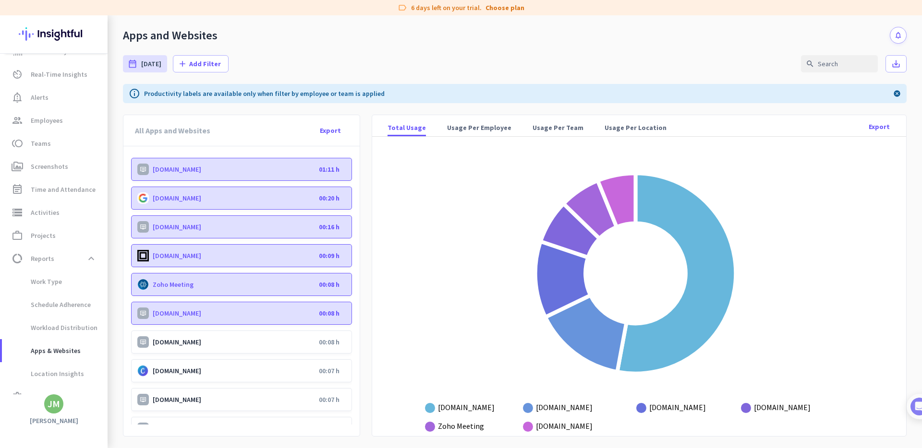  Describe the element at coordinates (896, 64) in the screenshot. I see `button: save_alt` at that location.